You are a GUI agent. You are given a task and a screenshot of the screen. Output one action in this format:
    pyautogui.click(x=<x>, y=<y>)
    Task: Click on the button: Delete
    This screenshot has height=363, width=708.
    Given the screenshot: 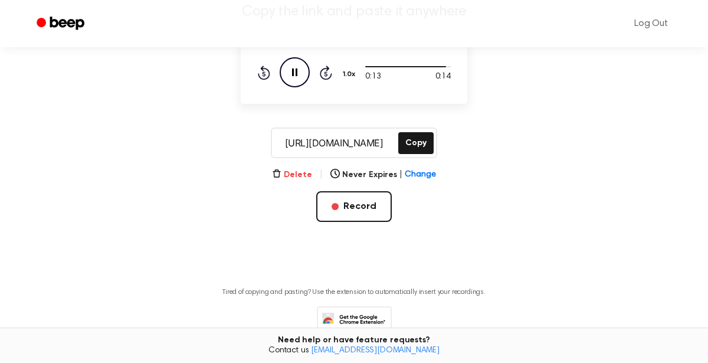 What is the action you would take?
    pyautogui.click(x=292, y=175)
    